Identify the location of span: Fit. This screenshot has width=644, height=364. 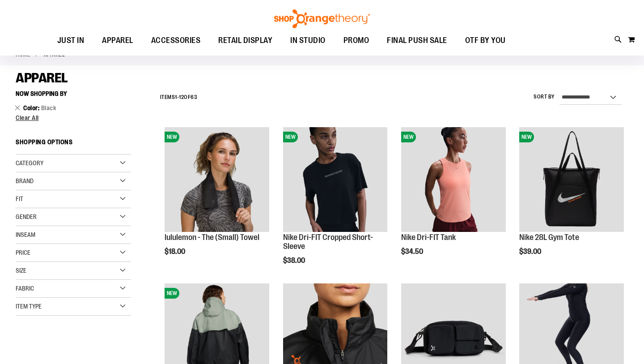
(19, 199).